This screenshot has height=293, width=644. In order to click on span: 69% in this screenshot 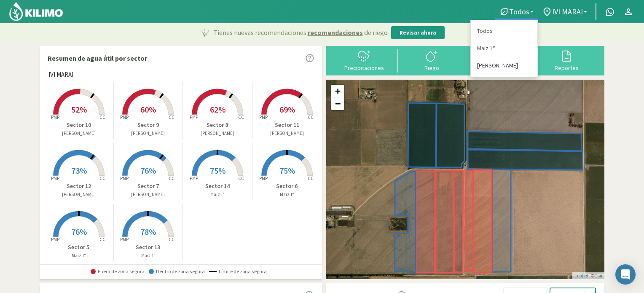, I will do `click(287, 109)`.